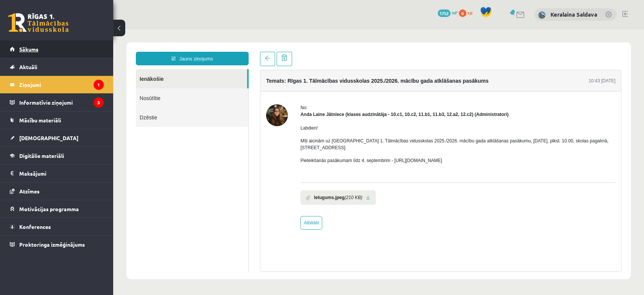 Image resolution: width=644 pixels, height=295 pixels. I want to click on span: xp, so click(470, 13).